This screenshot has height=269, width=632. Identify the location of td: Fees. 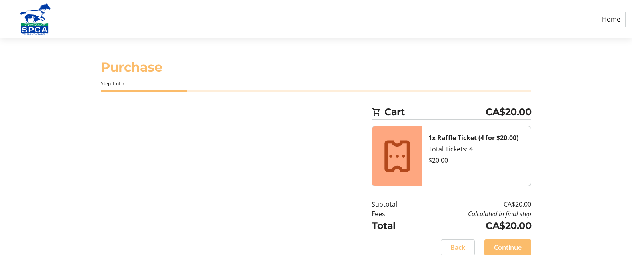
(395, 214).